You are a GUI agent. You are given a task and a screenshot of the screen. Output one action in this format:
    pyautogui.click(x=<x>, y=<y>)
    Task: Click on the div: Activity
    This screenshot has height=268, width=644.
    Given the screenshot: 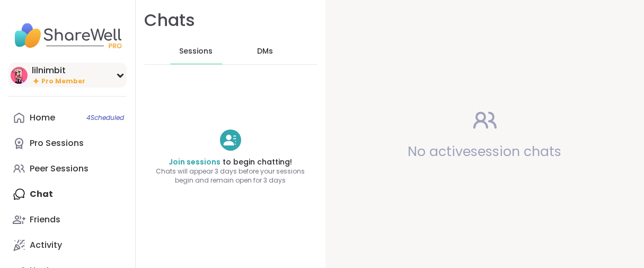 What is the action you would take?
    pyautogui.click(x=46, y=245)
    